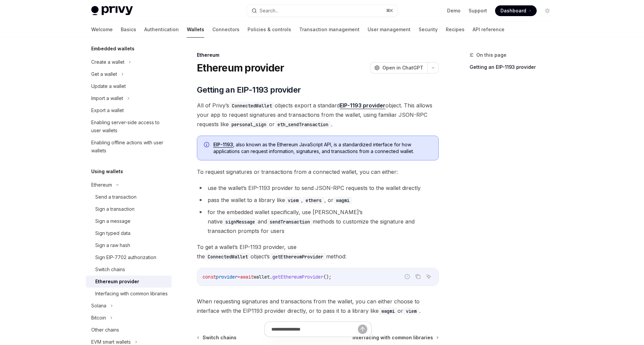  I want to click on a: Welcome, so click(102, 30).